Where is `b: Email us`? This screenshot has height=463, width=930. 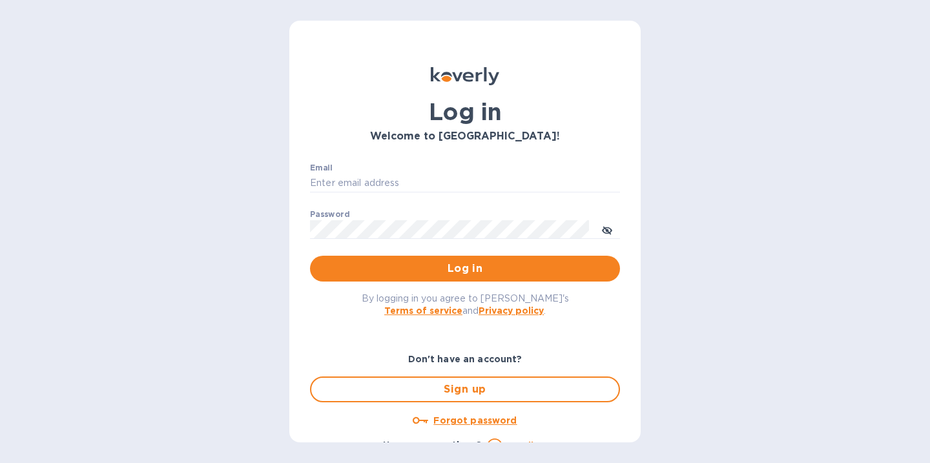
b: Email us is located at coordinates (527, 446).